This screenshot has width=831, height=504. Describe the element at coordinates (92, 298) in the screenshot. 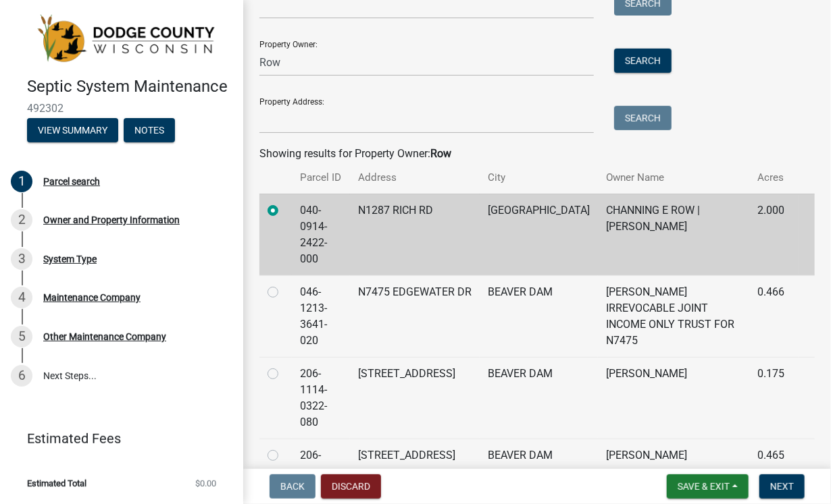

I see `div: Maintenance Company` at that location.